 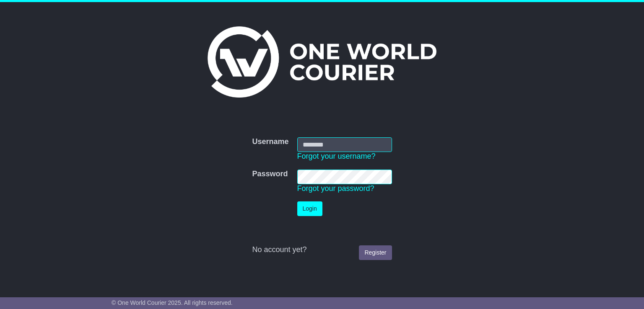 I want to click on label: Password, so click(x=270, y=174).